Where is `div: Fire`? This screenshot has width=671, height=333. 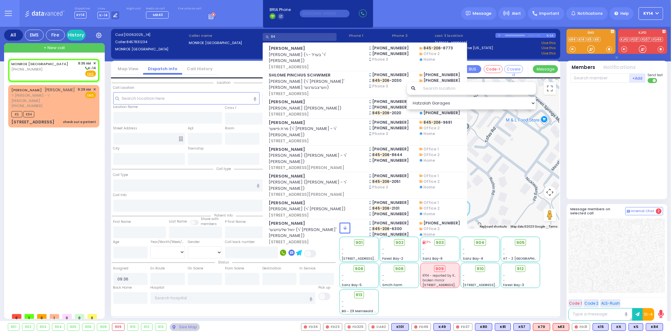 div: Fire is located at coordinates (55, 35).